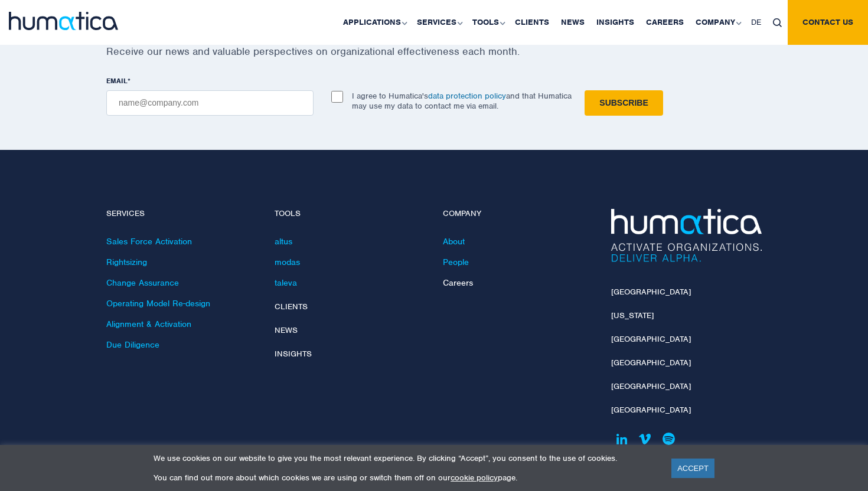 The width and height of the screenshot is (868, 491). What do you see at coordinates (668, 438) in the screenshot?
I see `a: Humatica on Spotify` at bounding box center [668, 438].